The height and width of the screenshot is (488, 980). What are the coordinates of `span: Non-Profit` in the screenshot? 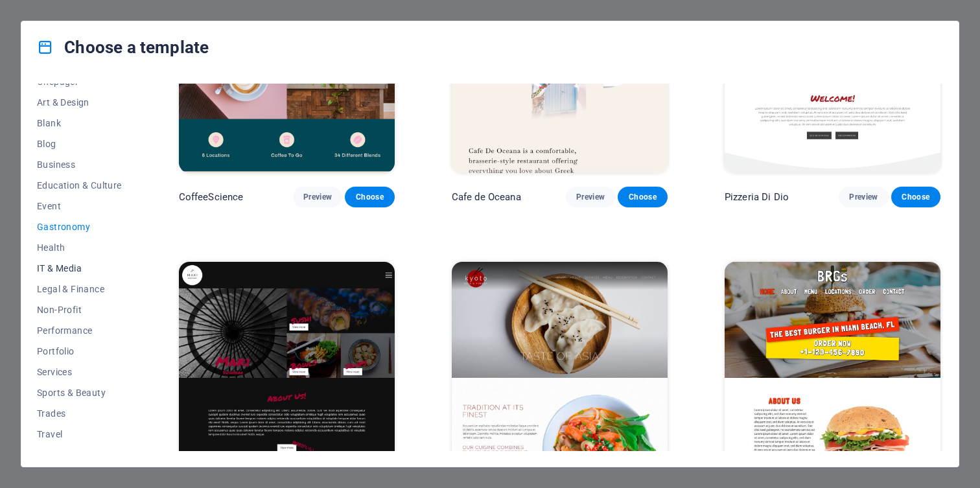 It's located at (79, 310).